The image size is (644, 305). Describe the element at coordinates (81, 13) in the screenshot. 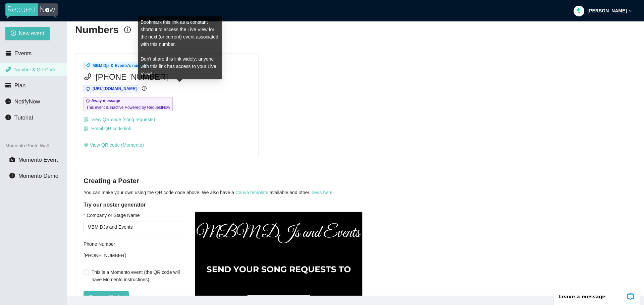

I see `button: Open LiveChat chat widget` at that location.